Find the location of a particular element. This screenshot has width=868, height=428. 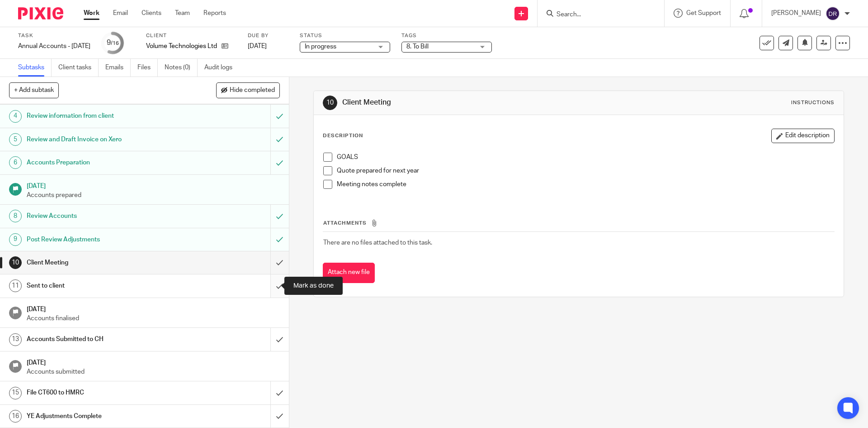

span: 8. To Bill is located at coordinates (418, 47).